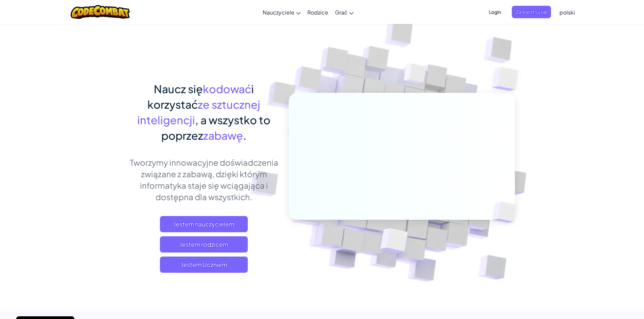  What do you see at coordinates (204, 245) in the screenshot?
I see `a: Jestem rodzicem` at bounding box center [204, 245].